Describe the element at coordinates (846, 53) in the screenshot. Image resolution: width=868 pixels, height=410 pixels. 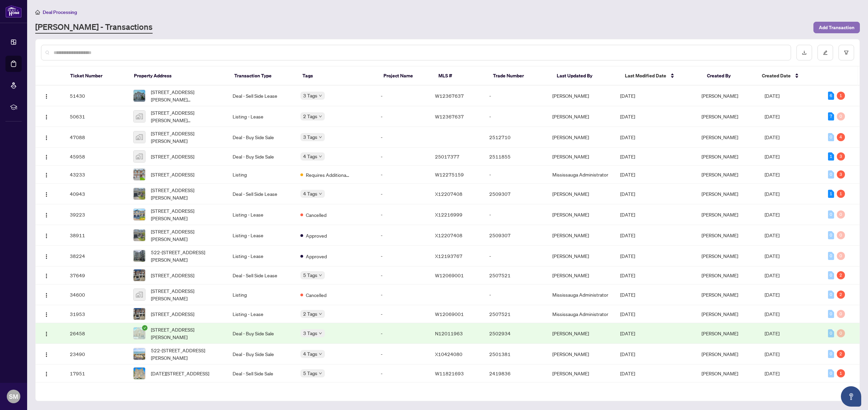
I see `button: filter` at that location.